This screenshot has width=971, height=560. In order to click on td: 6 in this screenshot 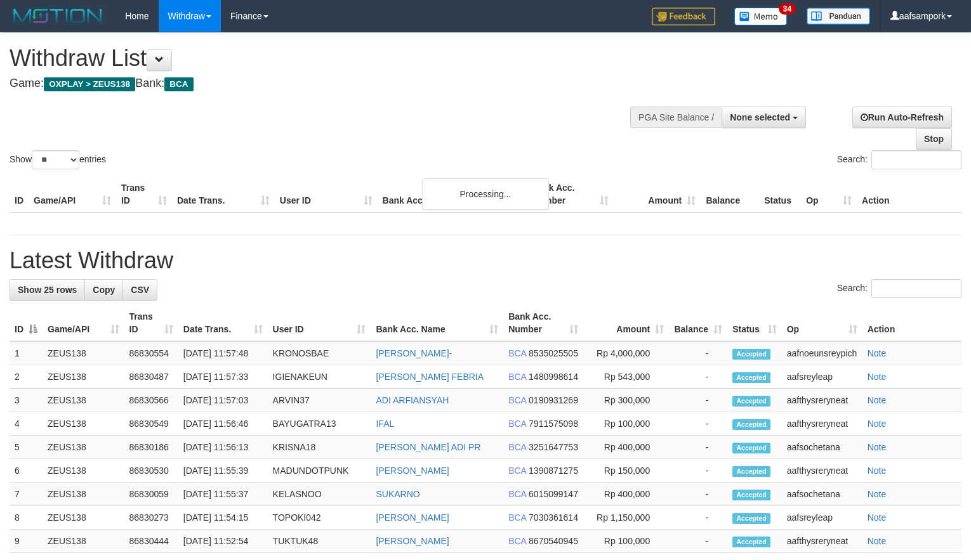, I will do `click(26, 470)`.